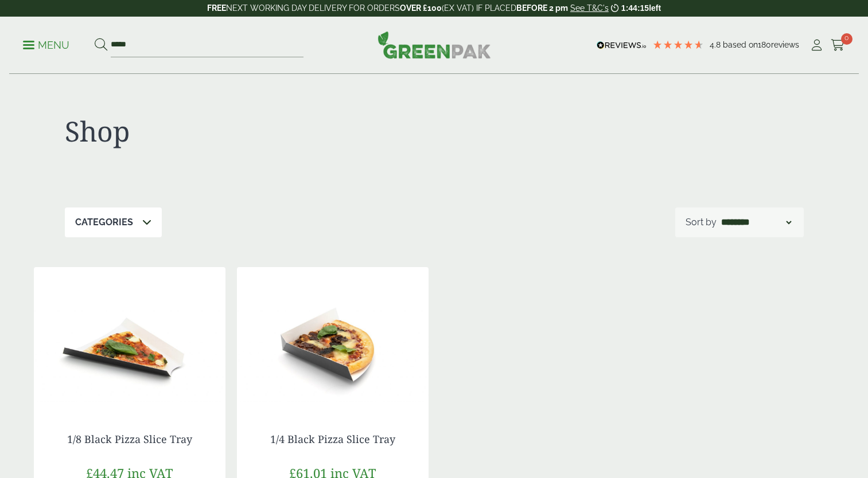 This screenshot has width=868, height=478. Describe the element at coordinates (716, 45) in the screenshot. I see `span: 4.8` at that location.